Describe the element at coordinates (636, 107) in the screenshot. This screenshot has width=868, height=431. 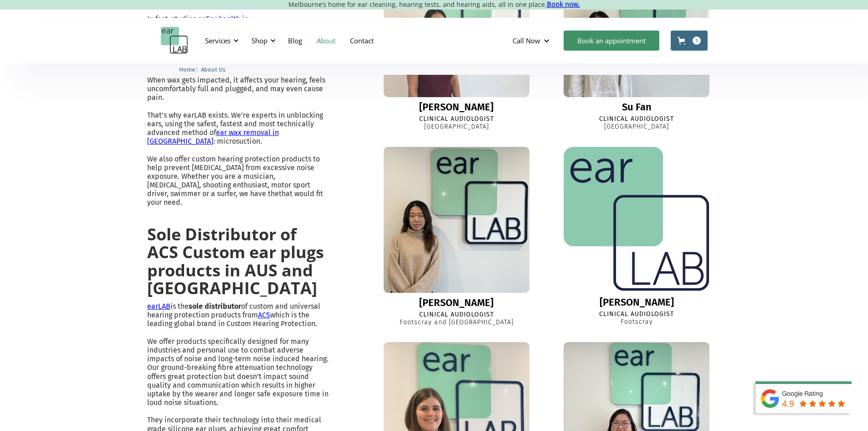
I see `div: Su Fan` at that location.